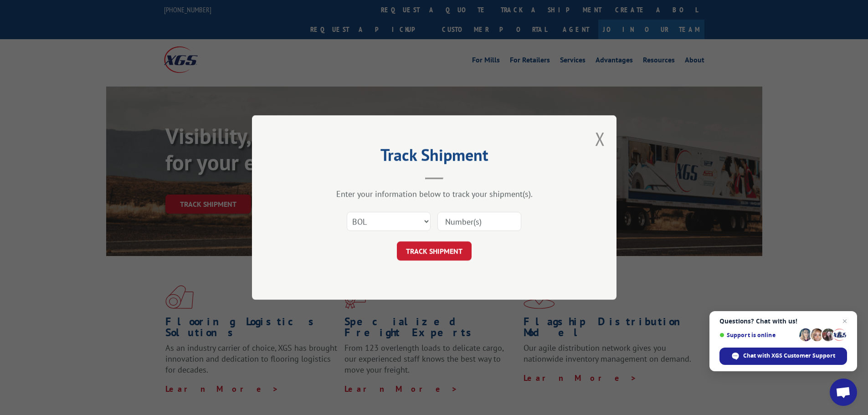 The width and height of the screenshot is (868, 415). Describe the element at coordinates (845, 321) in the screenshot. I see `span: Close chat` at that location.